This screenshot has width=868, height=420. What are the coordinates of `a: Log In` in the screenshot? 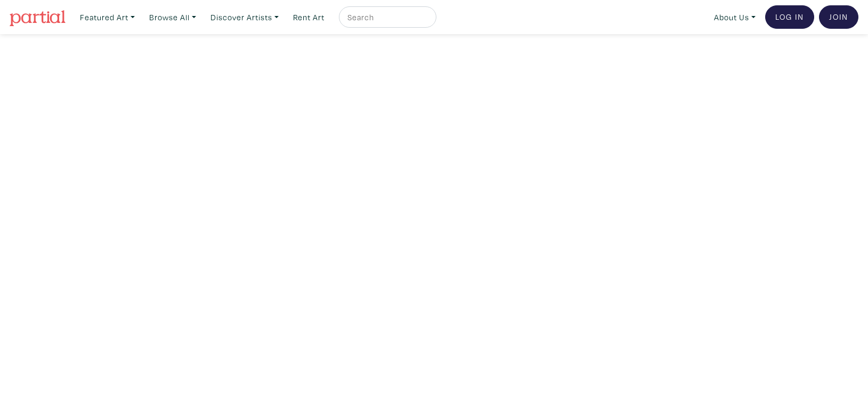 It's located at (790, 17).